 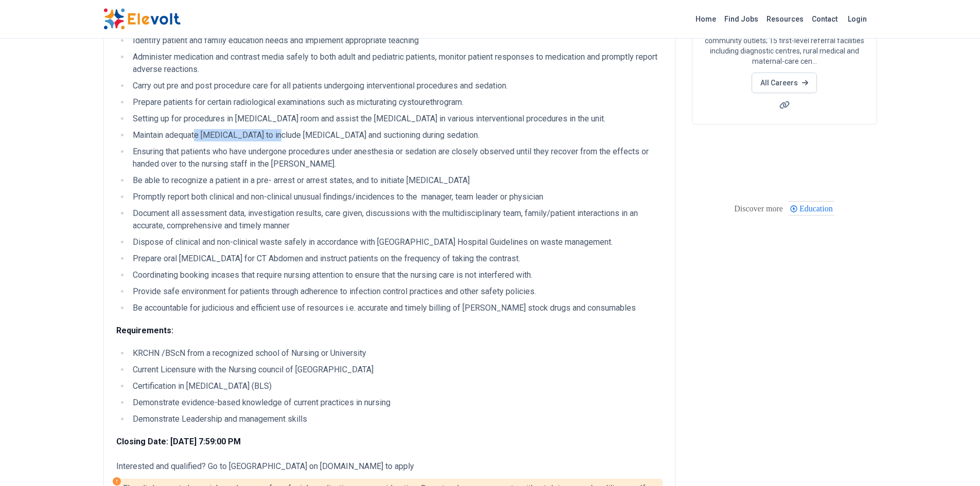 What do you see at coordinates (396, 197) in the screenshot?
I see `li: Promptly report both clinical and non-clinical unusual findings/incidences to the manager, team l...` at bounding box center [396, 197].